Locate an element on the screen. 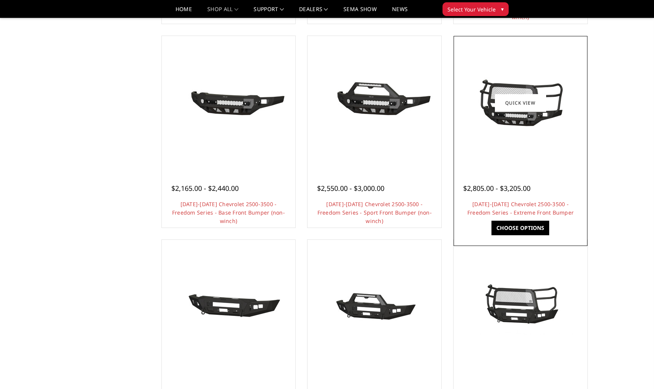 This screenshot has width=654, height=389. img: 2024-2025 Chevrolet 2500-3500 - Freedom Series - Extreme Front Bumper is located at coordinates (521, 103).